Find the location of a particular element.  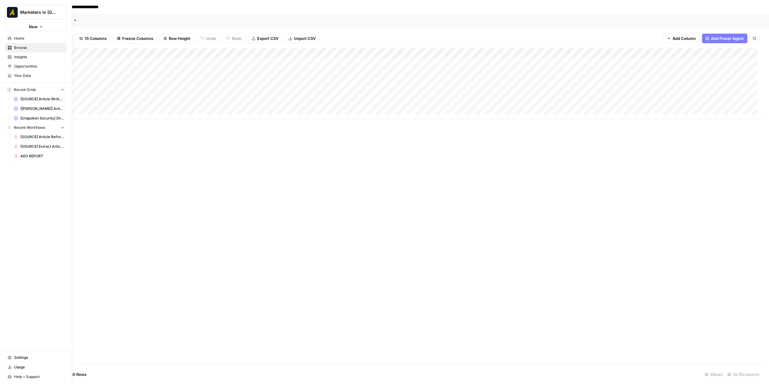

span: Import CSV is located at coordinates (305, 38).